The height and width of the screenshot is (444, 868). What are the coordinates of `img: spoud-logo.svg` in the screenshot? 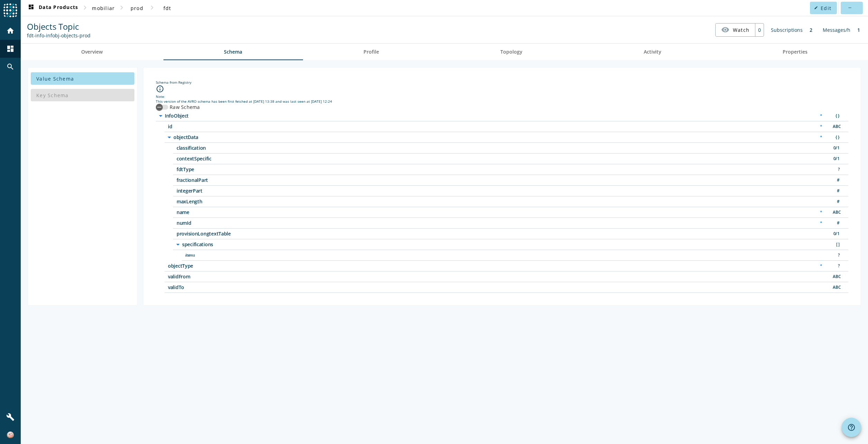 It's located at (10, 10).